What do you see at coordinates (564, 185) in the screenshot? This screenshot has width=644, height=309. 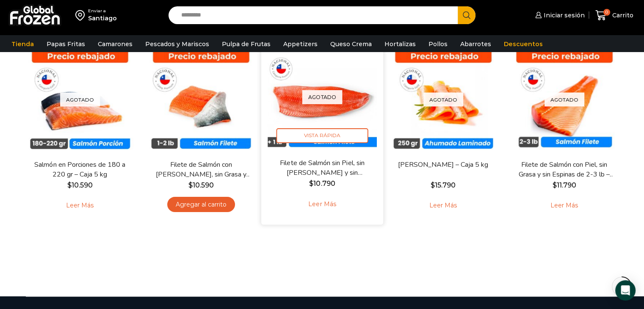 I see `bdi: 11.790` at bounding box center [564, 185].